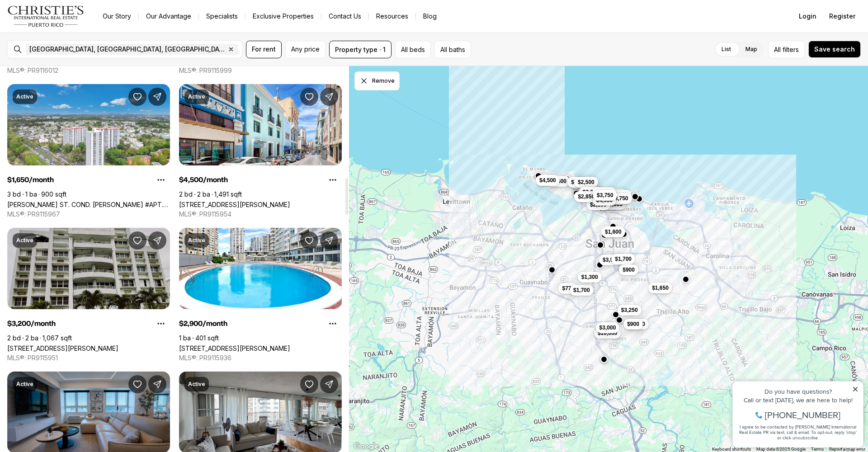 This screenshot has width=868, height=452. Describe the element at coordinates (222, 16) in the screenshot. I see `a: Specialists` at that location.